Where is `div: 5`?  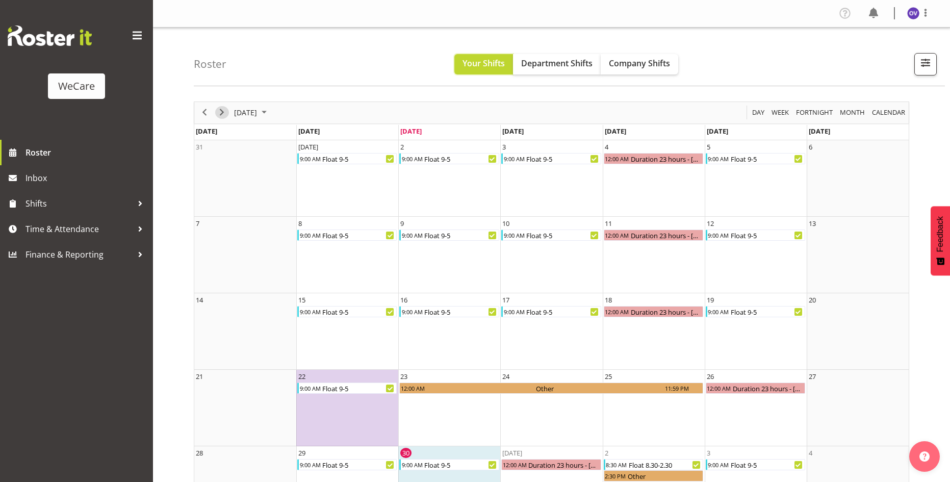
div: 5 is located at coordinates (709, 147).